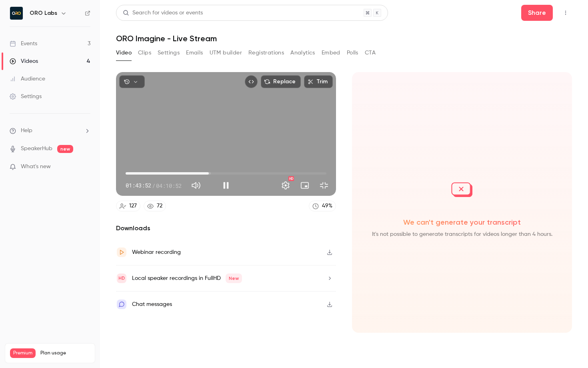  Describe the element at coordinates (17, 13) in the screenshot. I see `img: ORO Labs` at that location.